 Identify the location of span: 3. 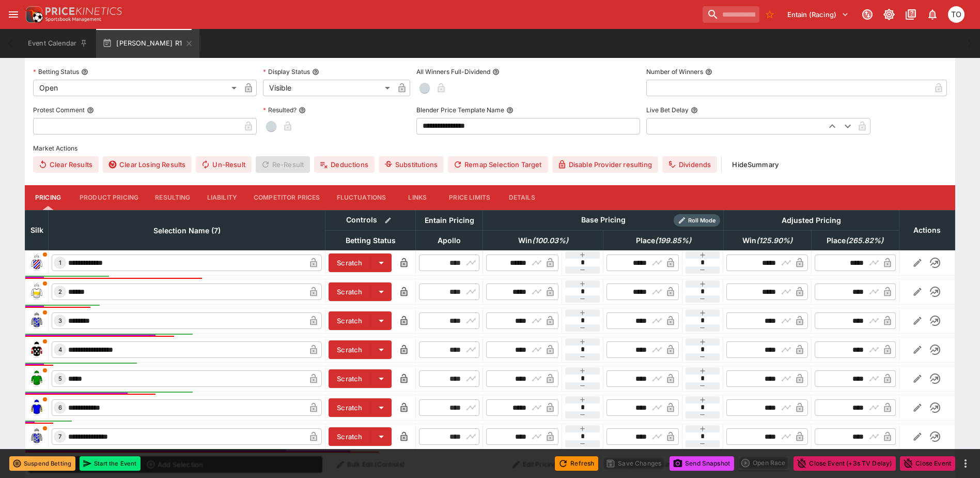
(60, 321).